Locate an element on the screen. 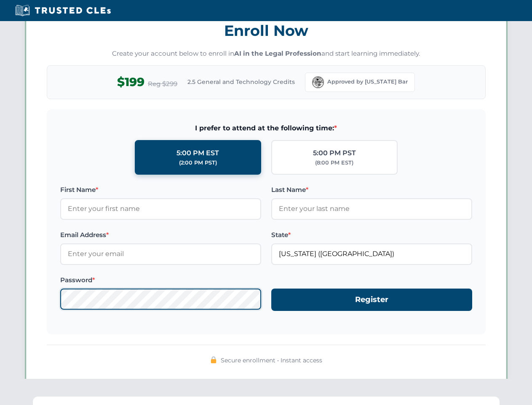 The image size is (532, 405). div: (2:00 PM PST) is located at coordinates (198, 163).